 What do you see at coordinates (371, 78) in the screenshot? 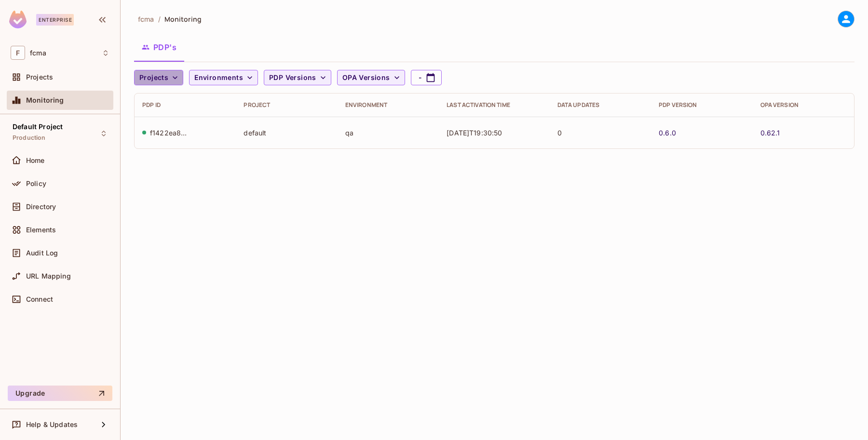
I see `button: OPA Versions` at bounding box center [371, 78].